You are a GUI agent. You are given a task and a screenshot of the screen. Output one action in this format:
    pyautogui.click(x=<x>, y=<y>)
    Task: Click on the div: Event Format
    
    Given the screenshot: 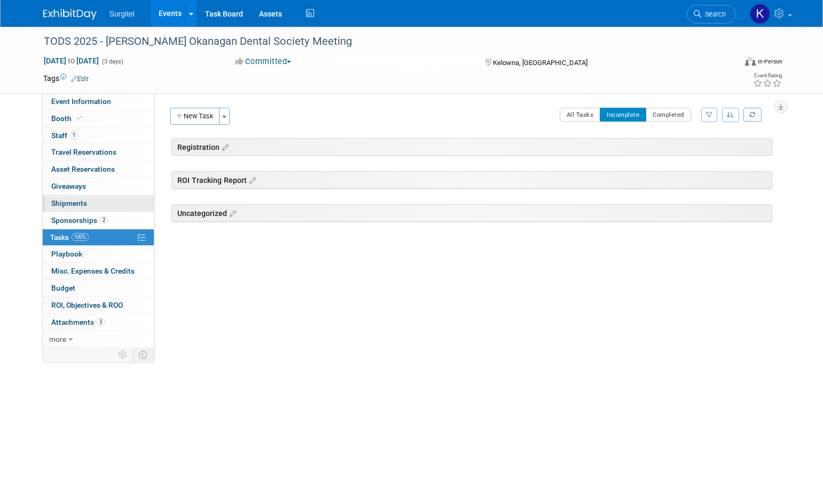 What is the action you would take?
    pyautogui.click(x=728, y=63)
    